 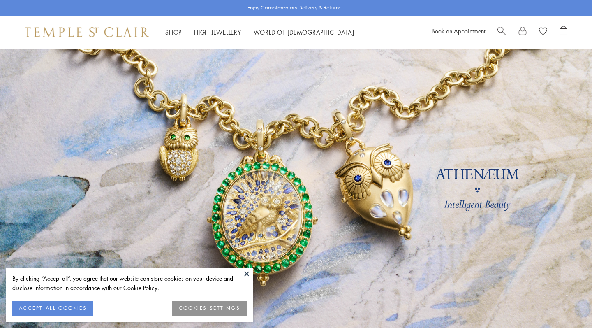 I want to click on p: Enjoy Complimentary Delivery & Returns, so click(x=294, y=8).